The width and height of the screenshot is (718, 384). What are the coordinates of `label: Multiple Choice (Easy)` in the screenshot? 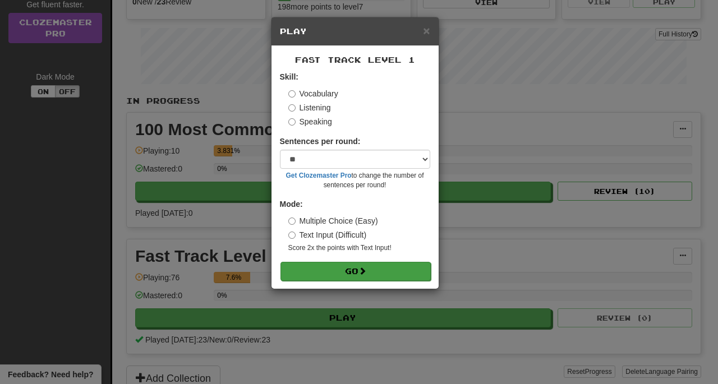 It's located at (333, 221).